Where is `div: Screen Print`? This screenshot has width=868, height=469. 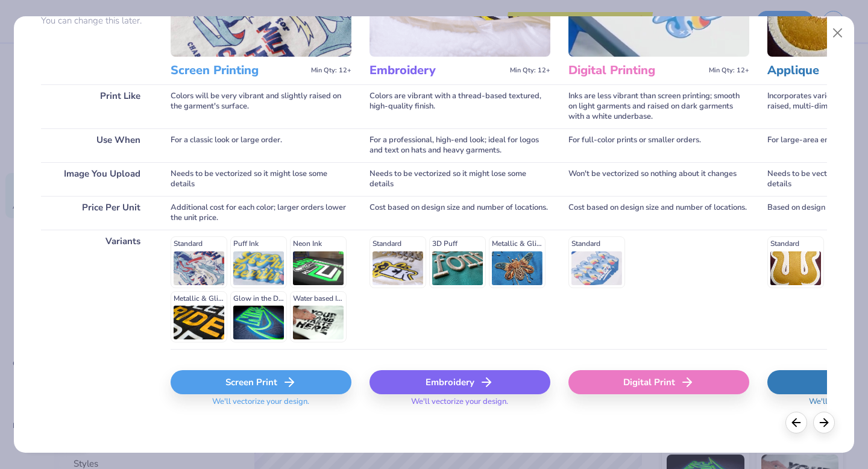
div: Screen Print is located at coordinates (261, 382).